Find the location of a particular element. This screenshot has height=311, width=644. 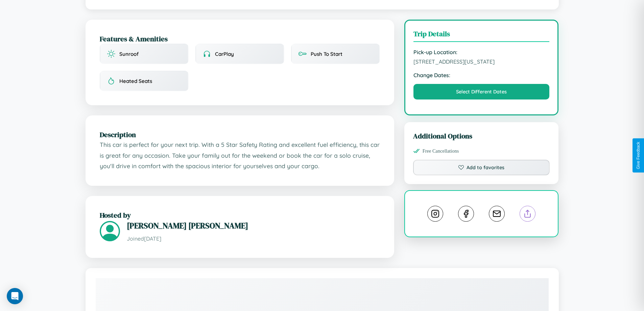

span: Push To Start is located at coordinates (327, 53).